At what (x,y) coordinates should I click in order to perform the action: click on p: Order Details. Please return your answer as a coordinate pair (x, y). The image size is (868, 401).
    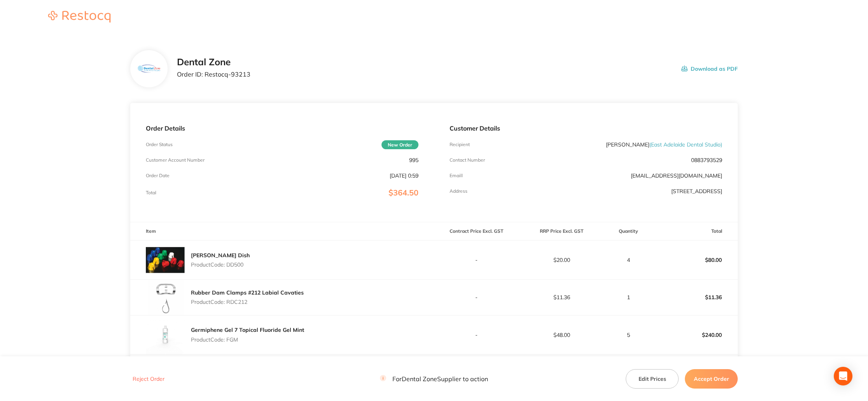
    Looking at the image, I should click on (282, 128).